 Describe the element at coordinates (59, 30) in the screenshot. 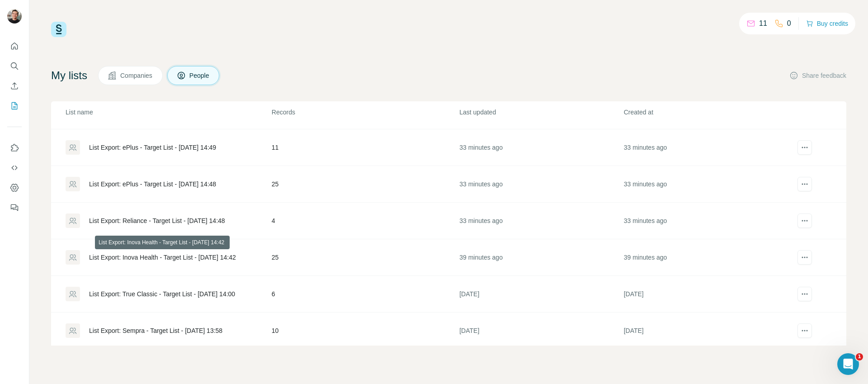

I see `img: Surfe Logo` at that location.